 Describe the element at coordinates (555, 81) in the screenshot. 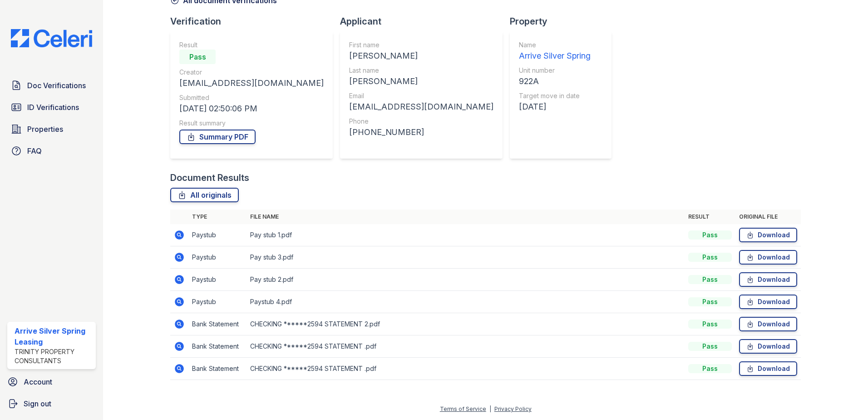

I see `div: 922A` at that location.